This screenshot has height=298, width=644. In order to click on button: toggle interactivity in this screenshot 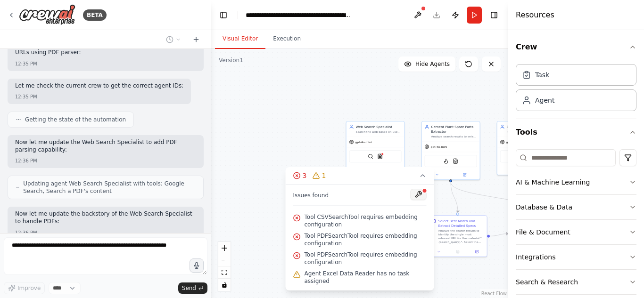, I will do `click(225, 285)`.